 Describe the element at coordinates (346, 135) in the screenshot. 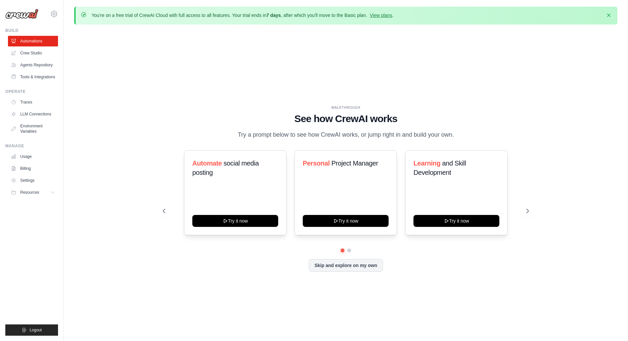

I see `p: Try a prompt below to see how CrewAI works, or jump right in and build your own.` at that location.